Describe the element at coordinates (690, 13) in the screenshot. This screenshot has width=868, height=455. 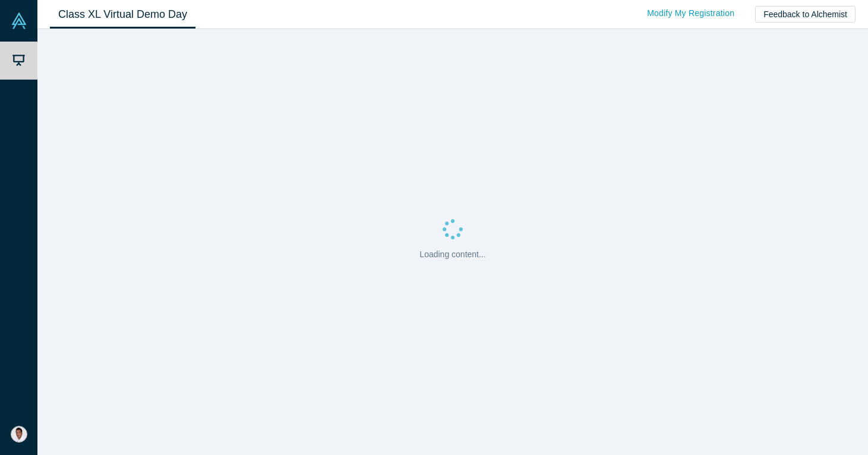
I see `a: Modify My Registration` at that location.